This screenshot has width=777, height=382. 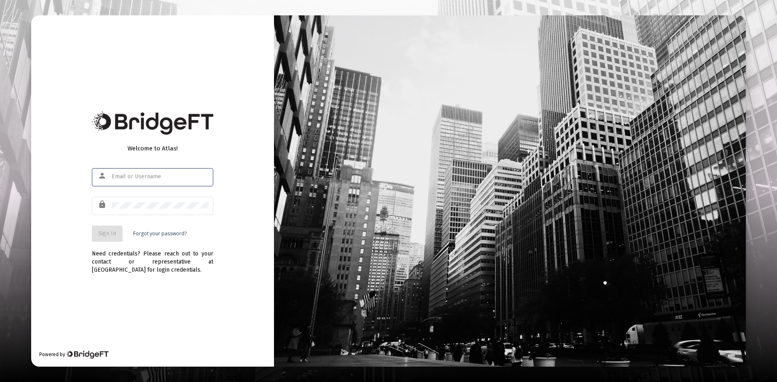 What do you see at coordinates (74, 355) in the screenshot?
I see `div: Powered by` at bounding box center [74, 355].